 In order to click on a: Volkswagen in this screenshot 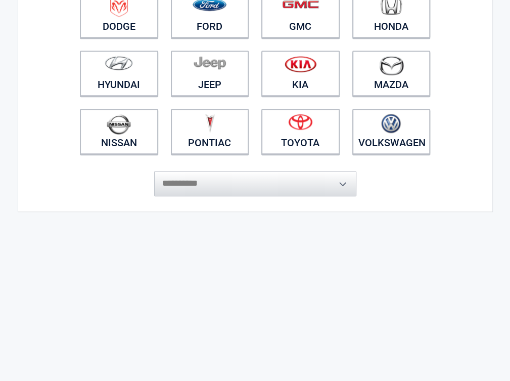, I will do `click(391, 131)`.